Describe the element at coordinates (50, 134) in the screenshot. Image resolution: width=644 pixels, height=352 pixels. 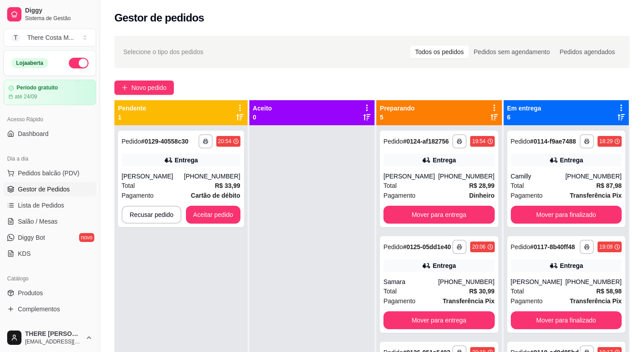
I see `a: Dashboard` at that location.